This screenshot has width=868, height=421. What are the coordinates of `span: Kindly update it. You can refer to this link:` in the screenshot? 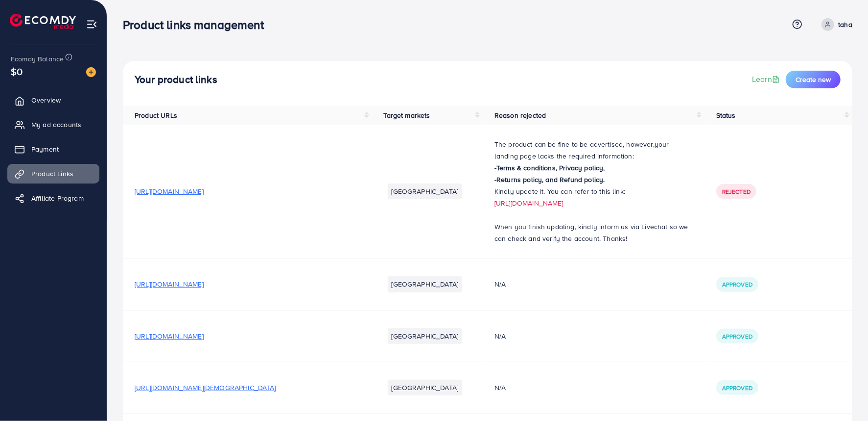 It's located at (560, 191).